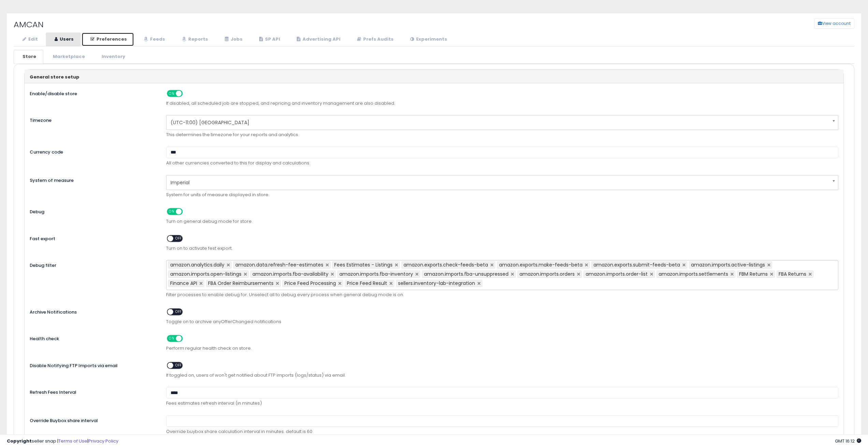 This screenshot has width=868, height=448. I want to click on h3: General store setup, so click(434, 77).